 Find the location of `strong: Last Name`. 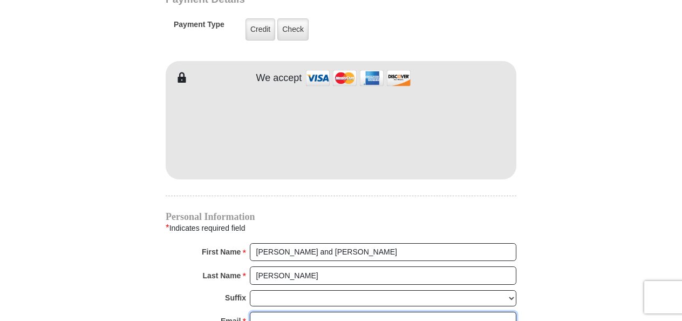

strong: Last Name is located at coordinates (222, 275).